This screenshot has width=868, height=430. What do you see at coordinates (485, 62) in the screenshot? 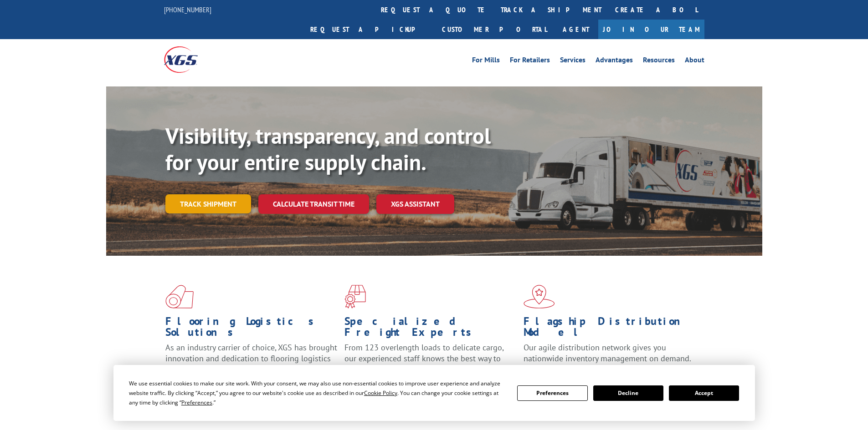
I see `a: For Mills` at bounding box center [485, 62].